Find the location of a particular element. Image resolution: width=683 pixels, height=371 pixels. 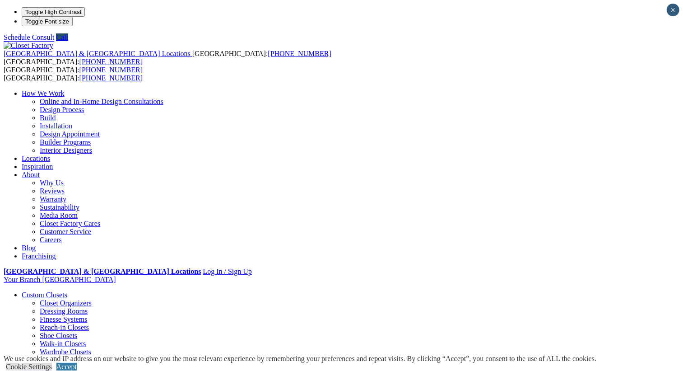

a: Finesse Systems is located at coordinates (63, 319).